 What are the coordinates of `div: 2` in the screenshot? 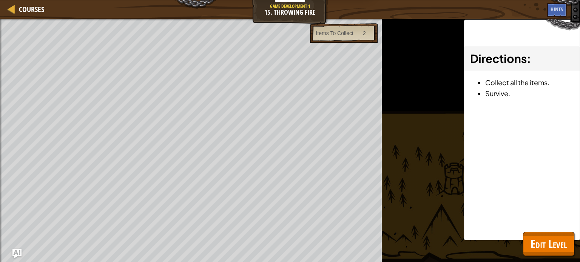 It's located at (364, 33).